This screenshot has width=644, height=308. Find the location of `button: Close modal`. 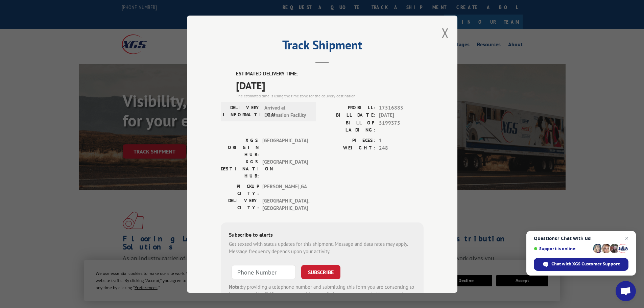

button: Close modal is located at coordinates (445, 33).